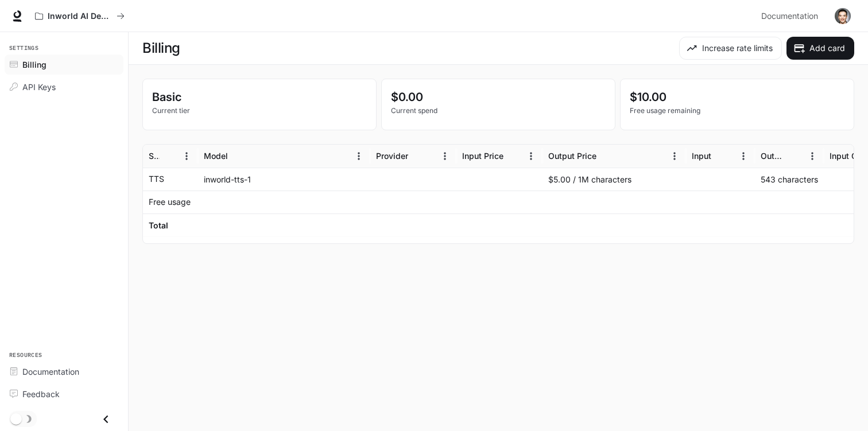  What do you see at coordinates (737, 97) in the screenshot?
I see `p: $10.00` at bounding box center [737, 97].